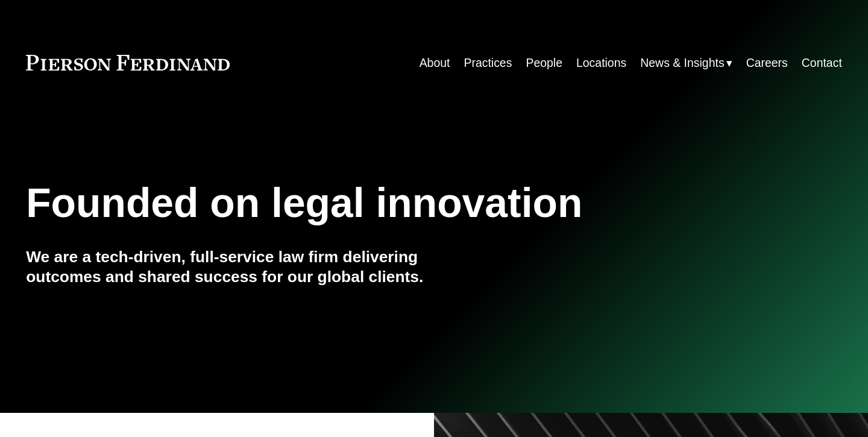 This screenshot has width=868, height=437. I want to click on a: About, so click(435, 63).